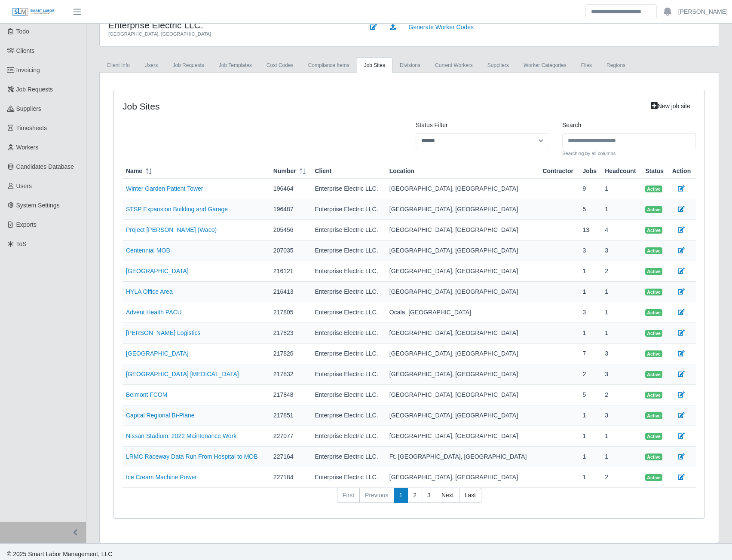  I want to click on a: job sites, so click(375, 65).